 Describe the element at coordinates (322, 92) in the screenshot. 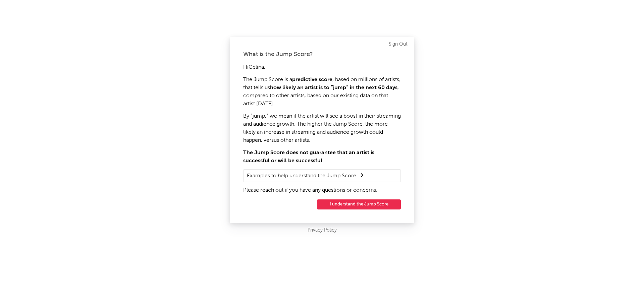

I see `p: The Jump Score is a , based on millions of artists, that tells us , compared to other artists, ba...` at that location.